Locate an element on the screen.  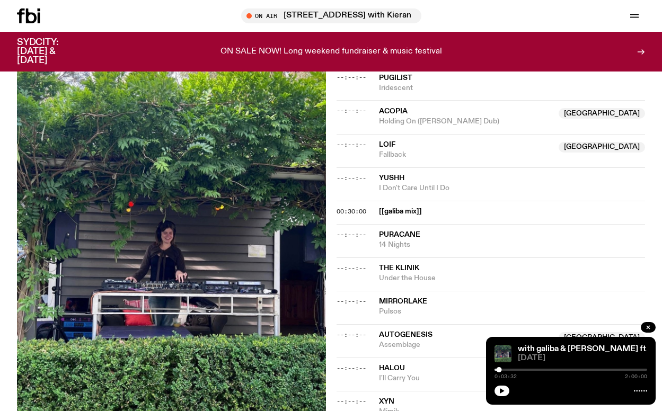
span: Pulsos is located at coordinates (512, 312).